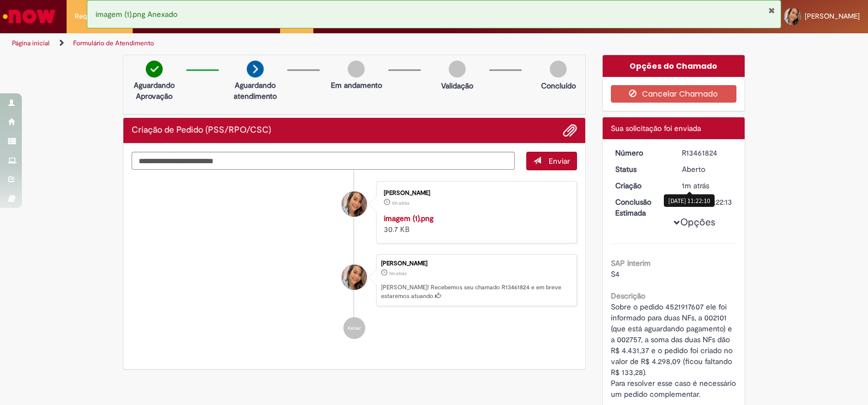 This screenshot has width=868, height=405. I want to click on p: Aguardando Aprovação, so click(154, 90).